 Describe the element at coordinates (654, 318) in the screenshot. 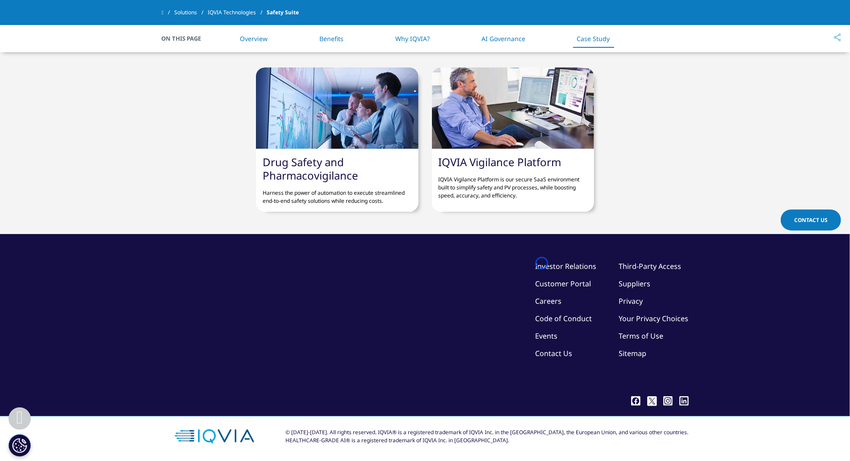

I see `a: Your Privacy Choices` at that location.